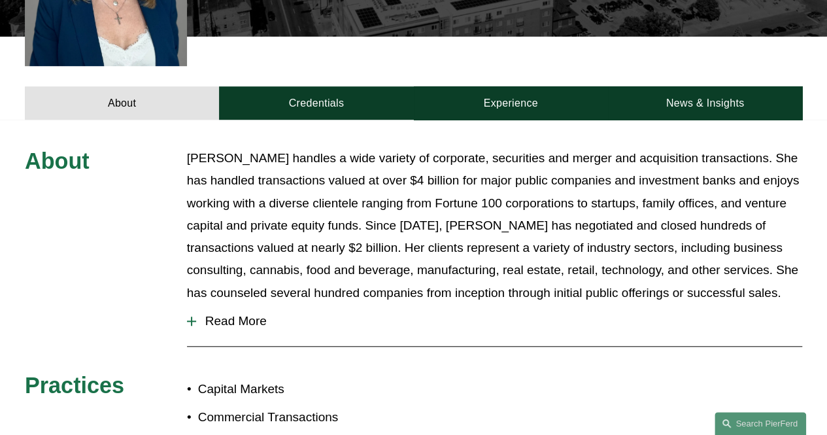  Describe the element at coordinates (122, 103) in the screenshot. I see `a: About` at that location.